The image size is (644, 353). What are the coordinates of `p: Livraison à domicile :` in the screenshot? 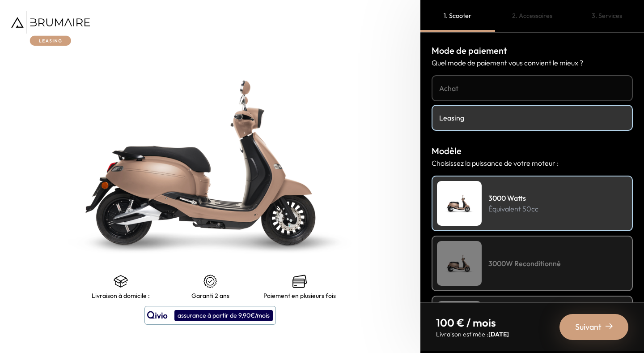 It's located at (121, 295).